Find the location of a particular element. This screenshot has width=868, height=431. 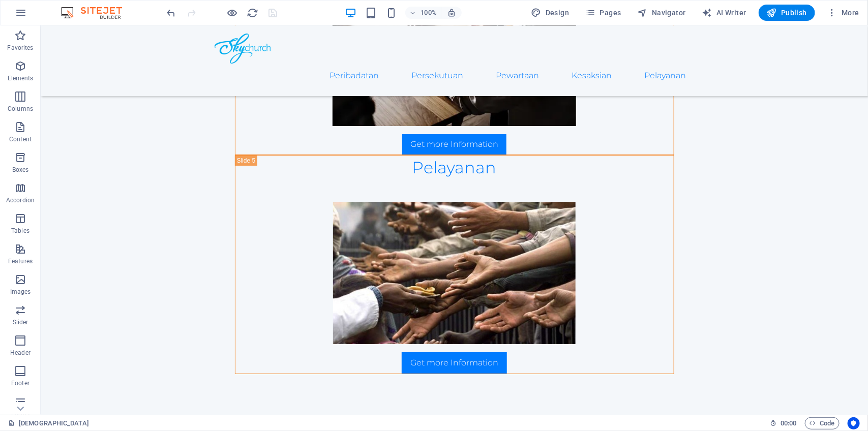

h6: Session time is located at coordinates (783, 423).